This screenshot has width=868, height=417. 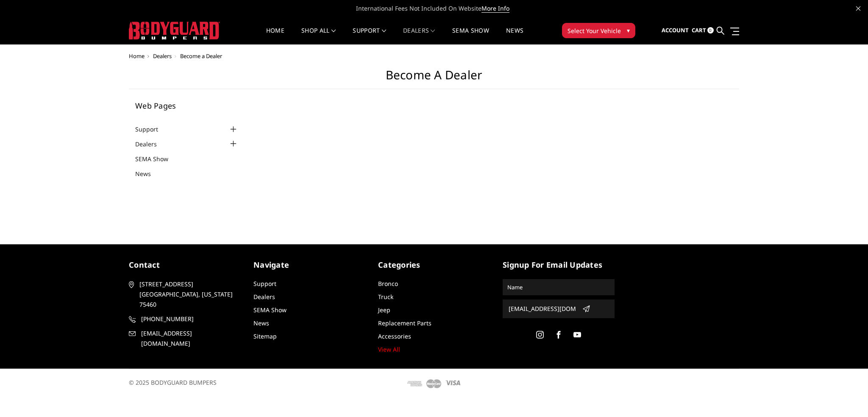 I want to click on a: shop all, so click(x=318, y=35).